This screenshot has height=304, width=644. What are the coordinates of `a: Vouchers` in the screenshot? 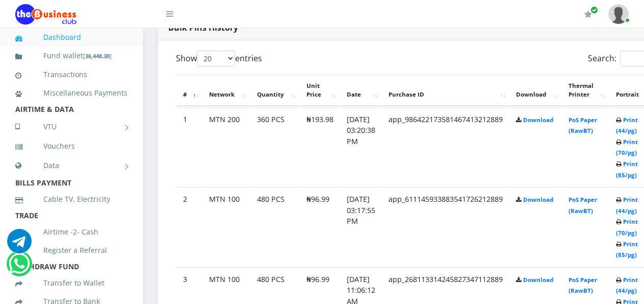 It's located at (71, 146).